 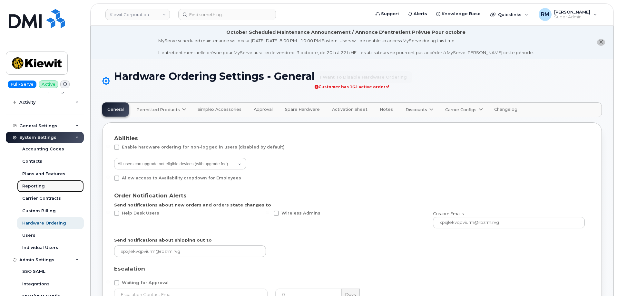 What do you see at coordinates (220, 110) in the screenshot?
I see `a: Simplex Accessories` at bounding box center [220, 110].